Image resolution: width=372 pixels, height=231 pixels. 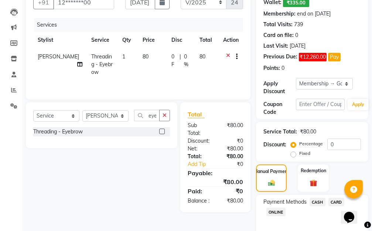 I want to click on span: 0 F, so click(x=174, y=61).